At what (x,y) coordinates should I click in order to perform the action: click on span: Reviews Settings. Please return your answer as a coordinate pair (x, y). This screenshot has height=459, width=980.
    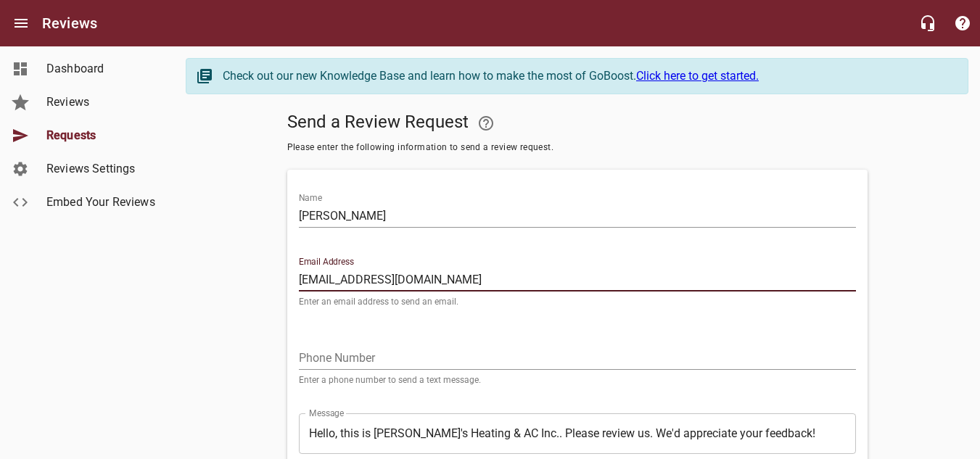
    Looking at the image, I should click on (101, 169).